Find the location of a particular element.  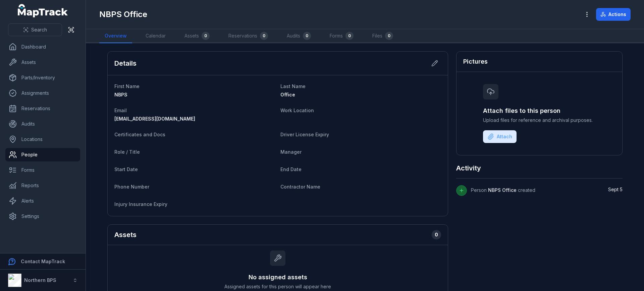

a: Forms is located at coordinates (42, 170).